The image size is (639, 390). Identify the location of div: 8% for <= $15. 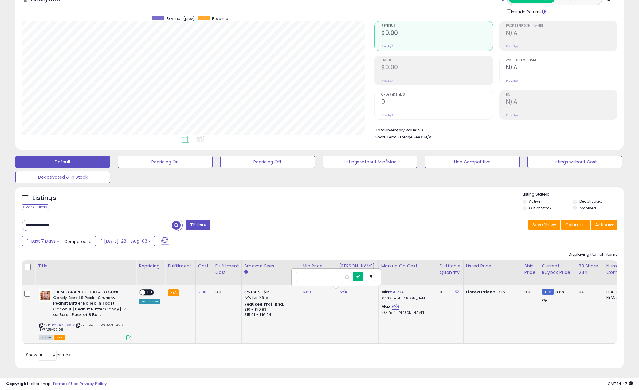
(270, 292).